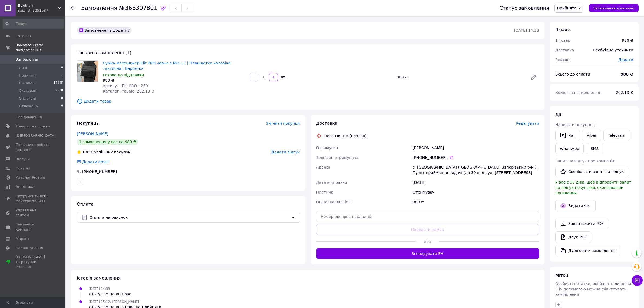  Describe the element at coordinates (128, 91) in the screenshot. I see `span: Каталог ProSale: 202.13 ₴` at that location.